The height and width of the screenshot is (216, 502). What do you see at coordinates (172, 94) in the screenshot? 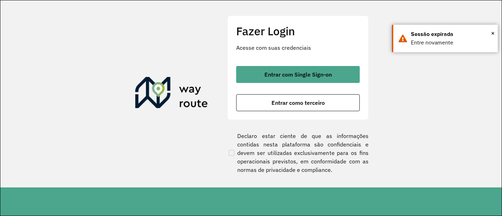
I see `img: Roteirizador AmbevTech` at bounding box center [172, 94].